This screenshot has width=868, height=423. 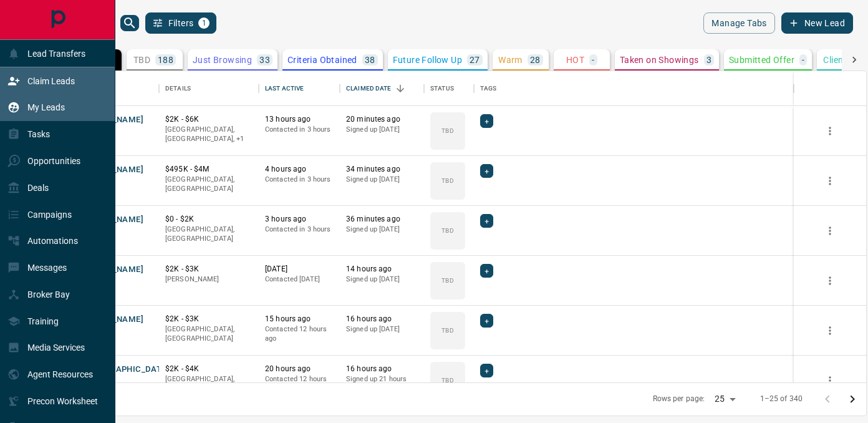 I want to click on p: 36 minutes ago, so click(x=381, y=219).